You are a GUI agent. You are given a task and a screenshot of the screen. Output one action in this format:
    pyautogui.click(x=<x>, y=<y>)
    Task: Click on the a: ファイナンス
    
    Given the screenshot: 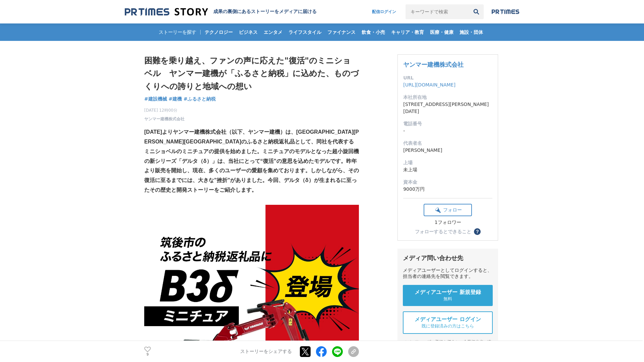 What is the action you would take?
    pyautogui.click(x=341, y=32)
    